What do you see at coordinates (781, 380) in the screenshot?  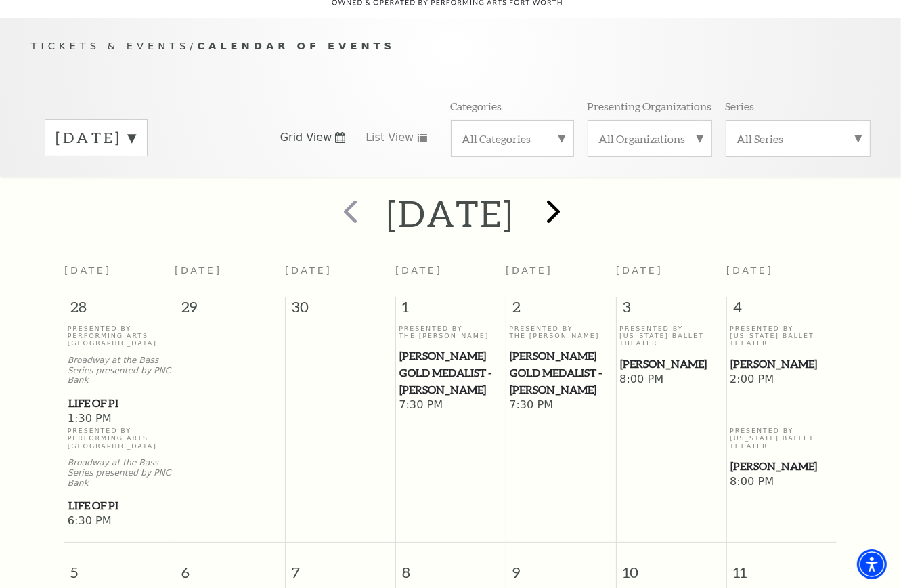 I see `span: 2:00 PM` at bounding box center [781, 380].